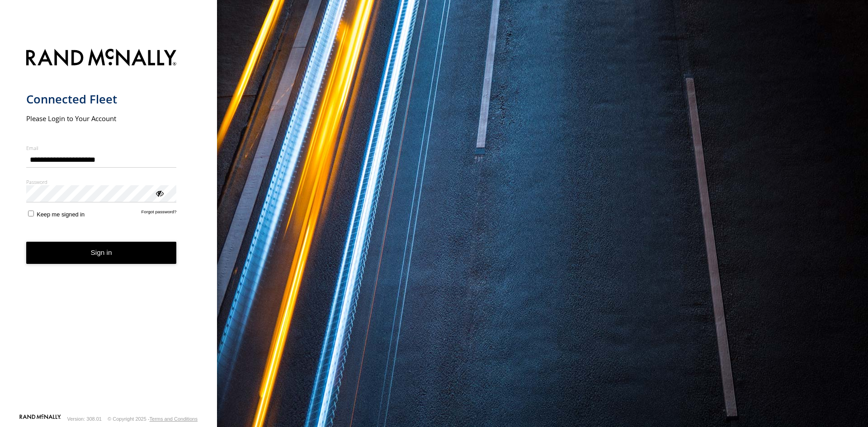  I want to click on h1: Connected Fleet, so click(101, 99).